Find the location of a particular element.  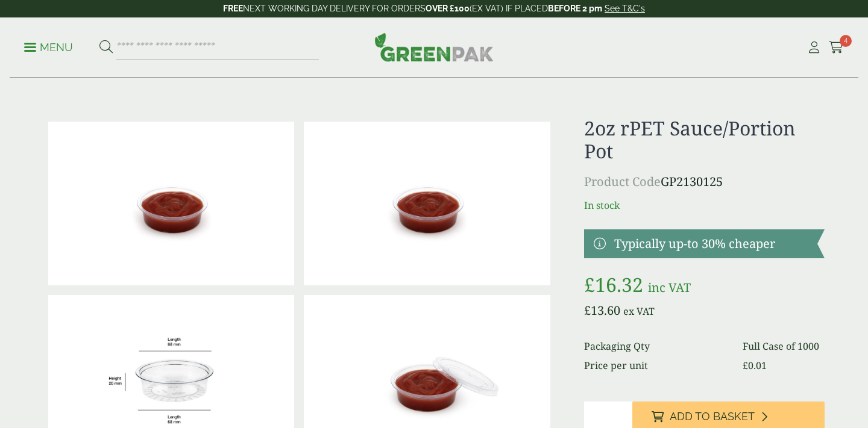

h1: 2oz rPET Sauce/Portion Pot is located at coordinates (704, 139).